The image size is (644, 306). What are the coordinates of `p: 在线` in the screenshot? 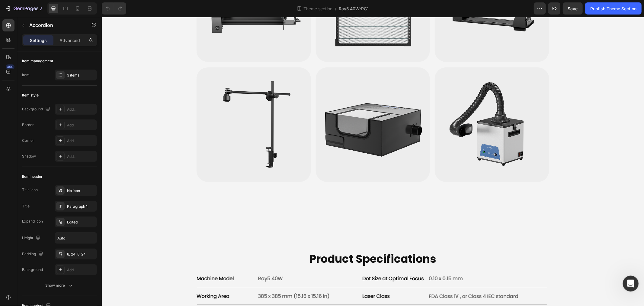 It's located at (33, 11).